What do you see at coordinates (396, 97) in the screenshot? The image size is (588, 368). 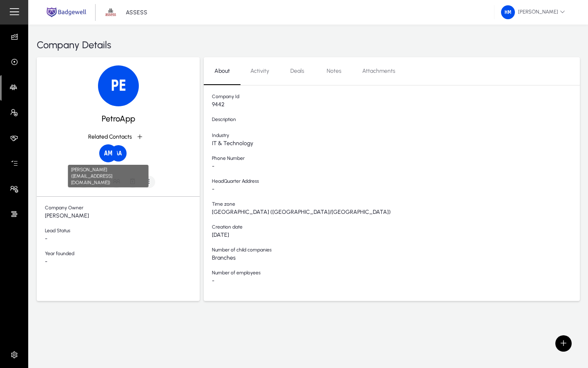 I see `span: Company Id` at bounding box center [396, 97].